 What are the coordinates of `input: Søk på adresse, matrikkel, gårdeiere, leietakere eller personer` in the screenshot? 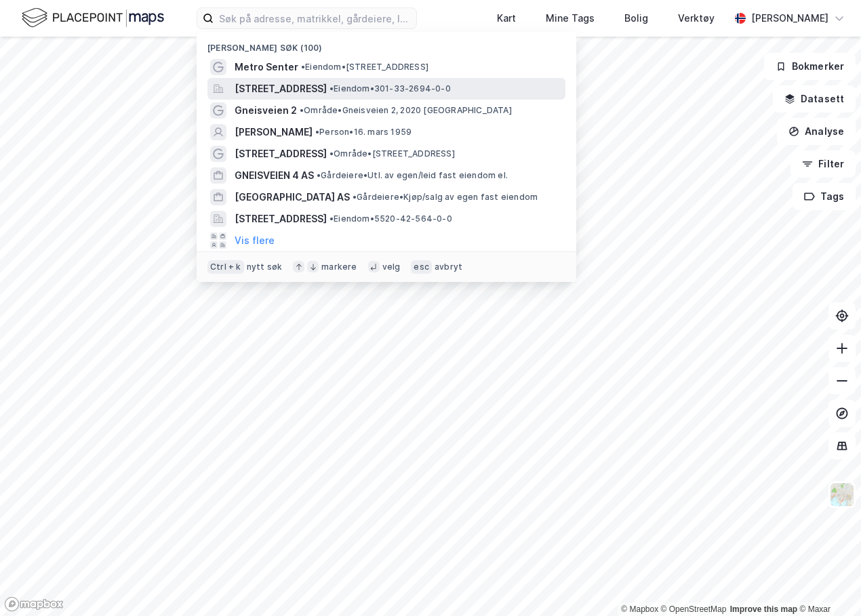 It's located at (314, 18).